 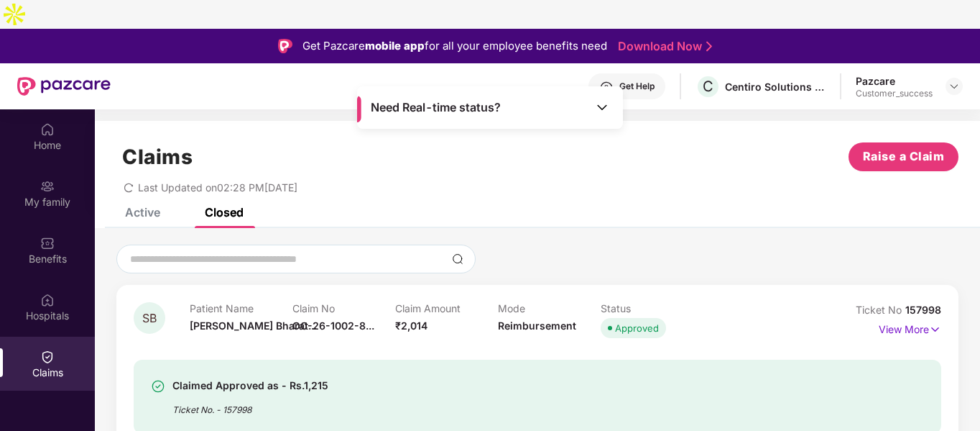 I want to click on img: svg+xml;base64,PHN2ZyBpZD0iSGVscC0zMngzMiIgeG1sbnM9Imh0dHA6Ly93d3cudzMub3JnLzIwMDAvc3ZnIiB3aWR0aD..., so click(x=607, y=88).